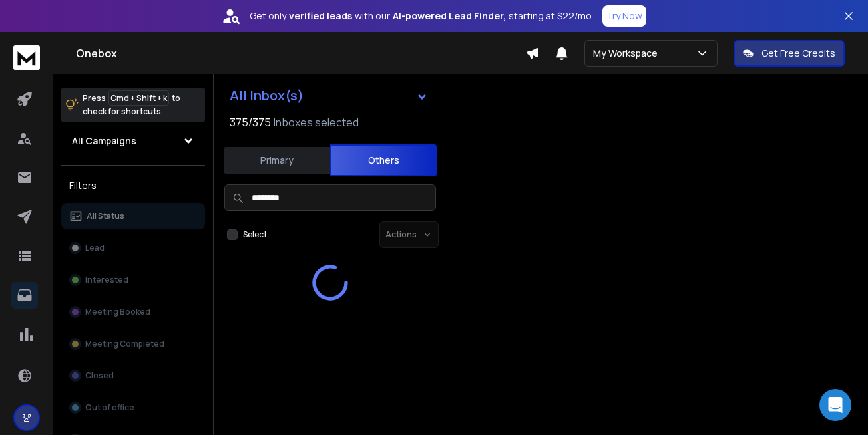  What do you see at coordinates (624, 16) in the screenshot?
I see `button: Try Now` at bounding box center [624, 16].